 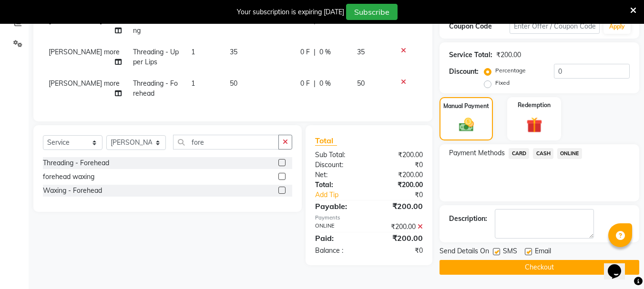 What do you see at coordinates (470, 55) in the screenshot?
I see `div: Service Total:` at bounding box center [470, 55].